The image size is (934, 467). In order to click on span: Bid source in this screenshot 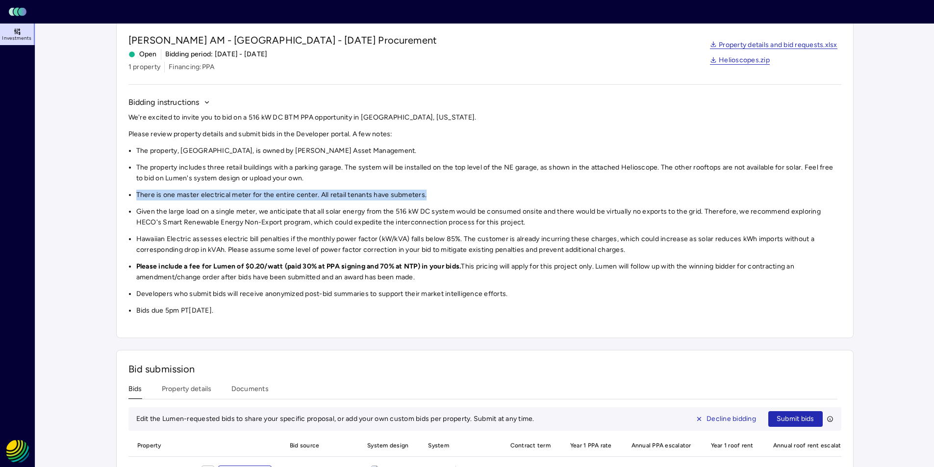, I will do `click(319, 446)`.